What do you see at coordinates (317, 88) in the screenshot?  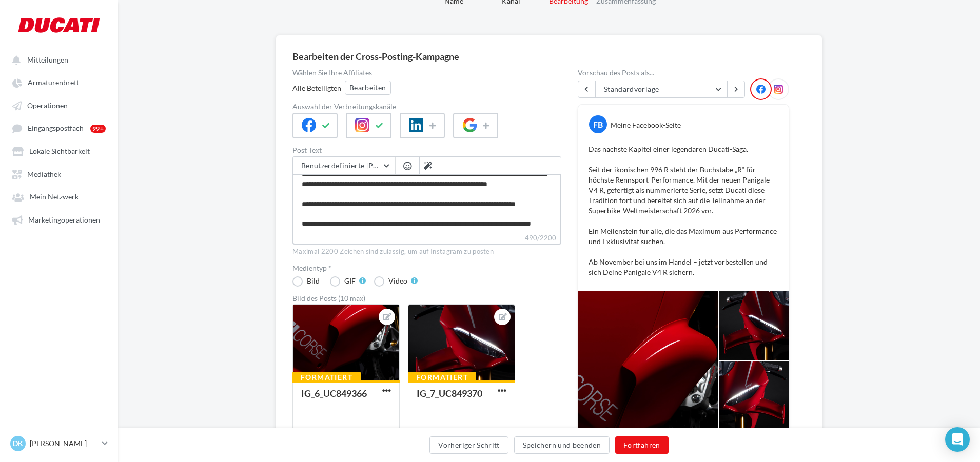 I see `div: Alle Beteiligten` at bounding box center [317, 88].